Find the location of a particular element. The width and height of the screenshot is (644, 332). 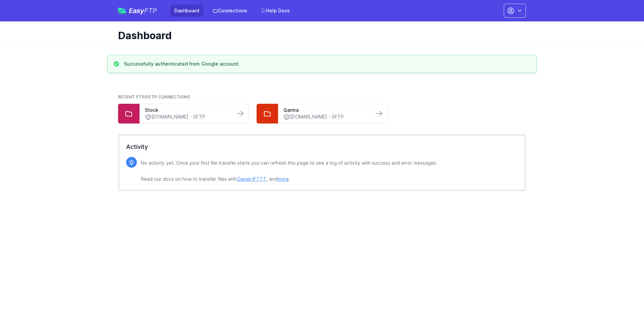

h2: Activity is located at coordinates (322, 147).